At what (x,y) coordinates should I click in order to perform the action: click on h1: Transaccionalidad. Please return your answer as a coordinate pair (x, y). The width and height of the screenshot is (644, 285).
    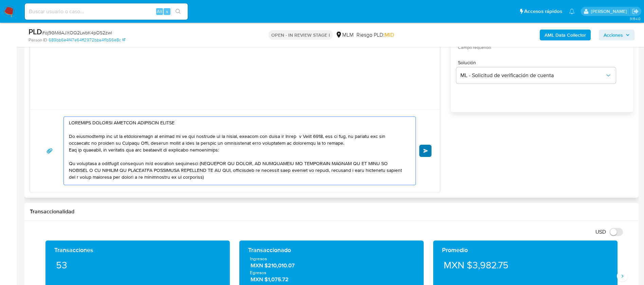
    Looking at the image, I should click on (331, 211).